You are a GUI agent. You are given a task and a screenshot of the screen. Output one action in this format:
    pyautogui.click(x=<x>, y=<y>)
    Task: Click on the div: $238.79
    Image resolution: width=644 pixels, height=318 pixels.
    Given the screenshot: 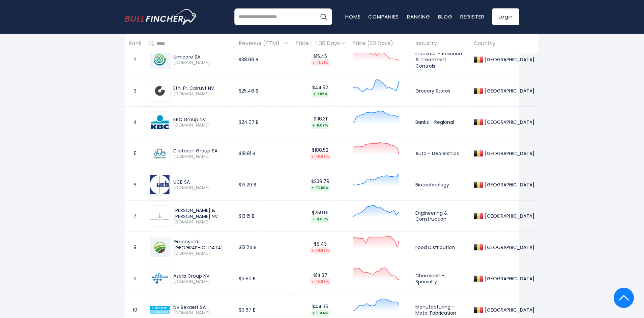 What is the action you would take?
    pyautogui.click(x=320, y=185)
    